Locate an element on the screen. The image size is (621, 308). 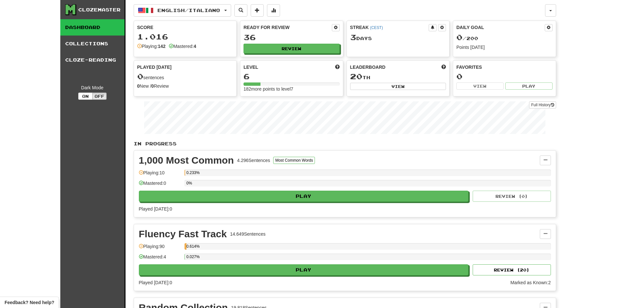
div: Mastered: is located at coordinates (182, 46).